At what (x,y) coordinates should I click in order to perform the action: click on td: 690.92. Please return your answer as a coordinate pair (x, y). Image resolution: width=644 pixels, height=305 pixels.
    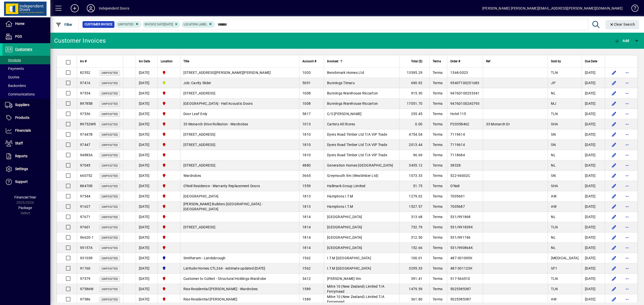
    Looking at the image, I should click on (414, 83).